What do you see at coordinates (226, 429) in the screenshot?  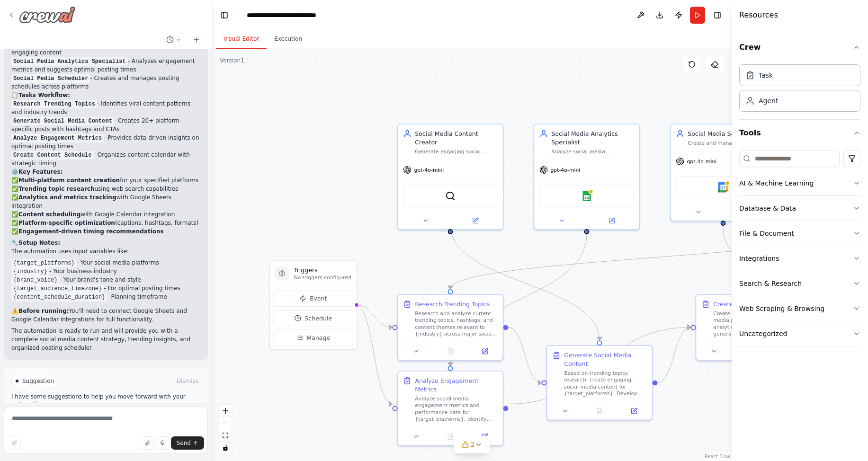 I see `div: React Flow controls` at bounding box center [226, 429].